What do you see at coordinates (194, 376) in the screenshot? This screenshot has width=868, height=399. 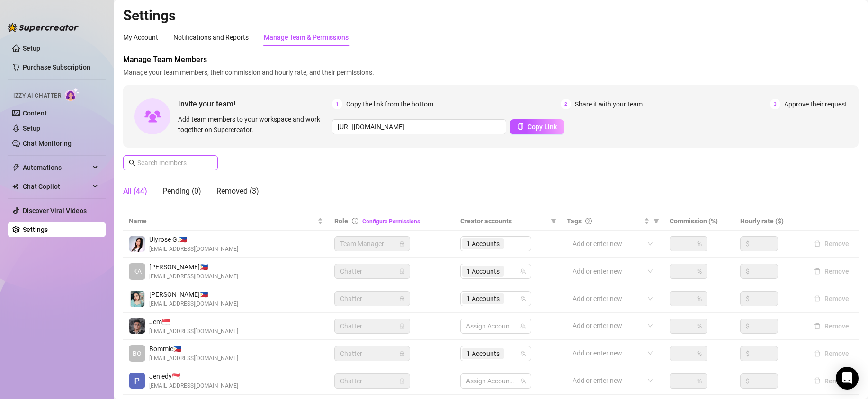 I see `span: Jeniedy 🇸🇬` at bounding box center [194, 376].